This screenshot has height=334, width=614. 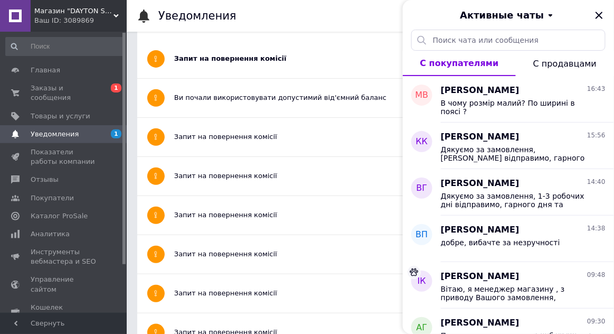 I want to click on button: С продавцами, so click(x=565, y=63).